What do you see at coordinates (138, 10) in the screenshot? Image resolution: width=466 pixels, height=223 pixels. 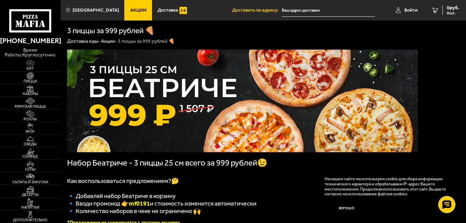 I see `span: Акции` at bounding box center [138, 10].